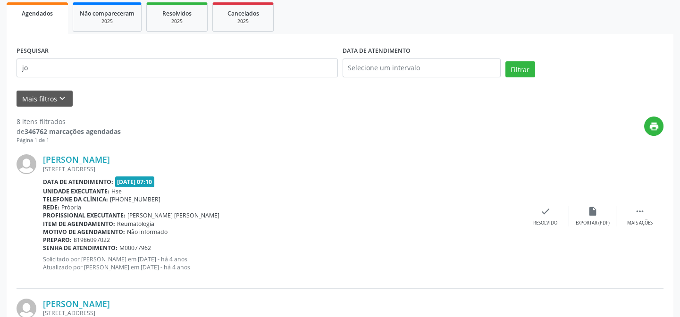 This screenshot has height=317, width=680. What do you see at coordinates (520, 69) in the screenshot?
I see `button: Filtrar` at bounding box center [520, 69].